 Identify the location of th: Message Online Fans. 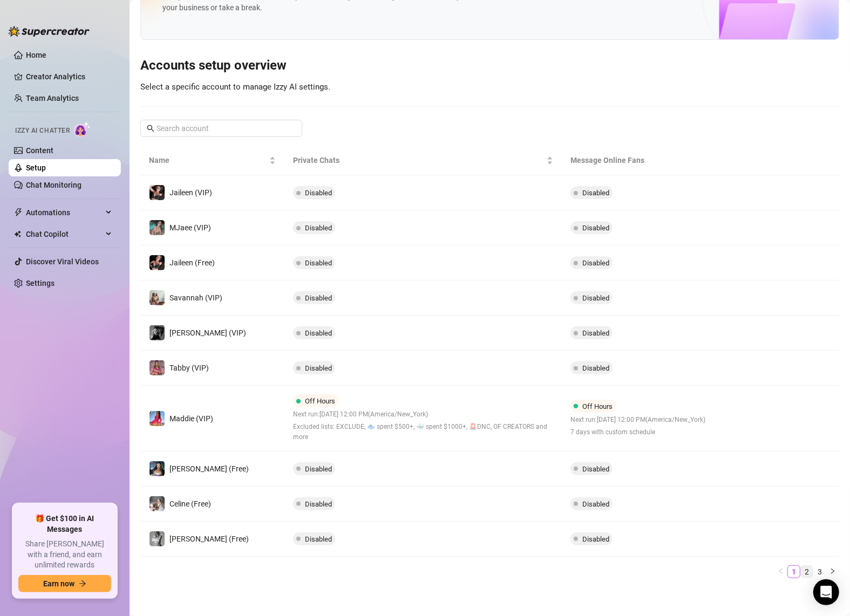
(654, 161).